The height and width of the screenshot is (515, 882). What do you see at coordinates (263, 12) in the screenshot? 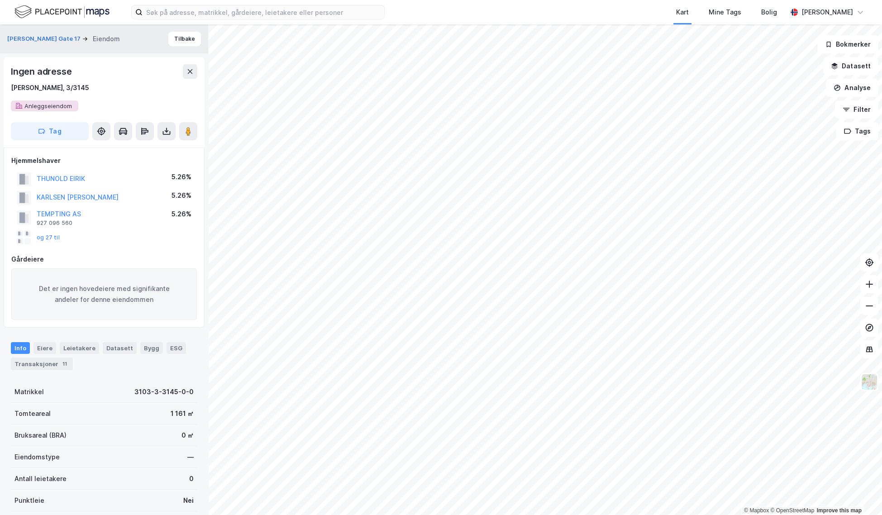
I see `input: Søk på adresse, matrikkel, gårdeiere, leietakere eller personer` at bounding box center [263, 12].